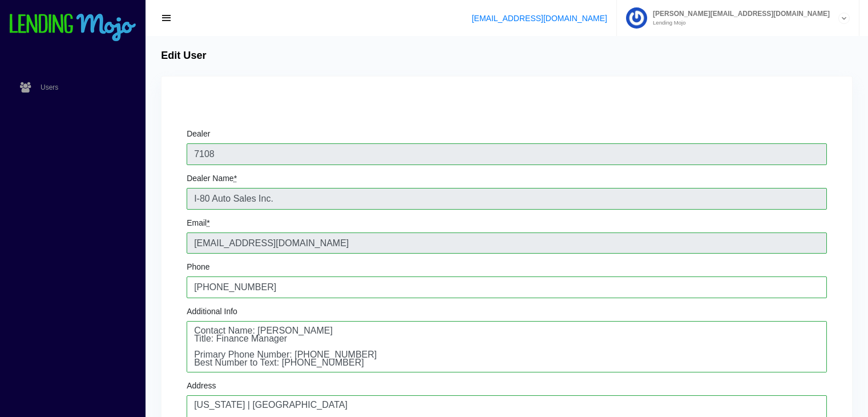  Describe the element at coordinates (198, 267) in the screenshot. I see `label: Phone` at that location.